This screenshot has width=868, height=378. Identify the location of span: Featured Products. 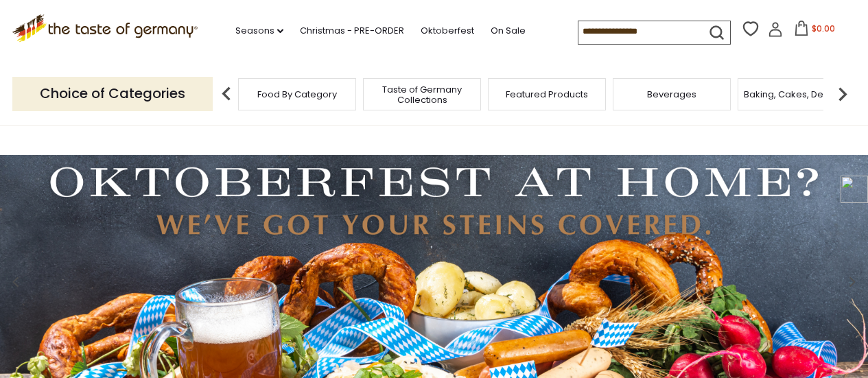
(547, 94).